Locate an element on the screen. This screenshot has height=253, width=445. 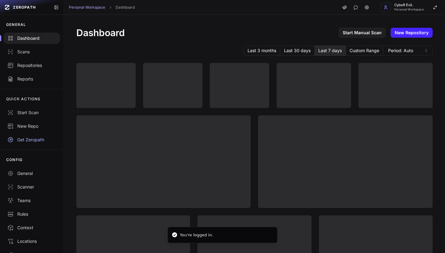
a: Dashboard is located at coordinates (125, 7).